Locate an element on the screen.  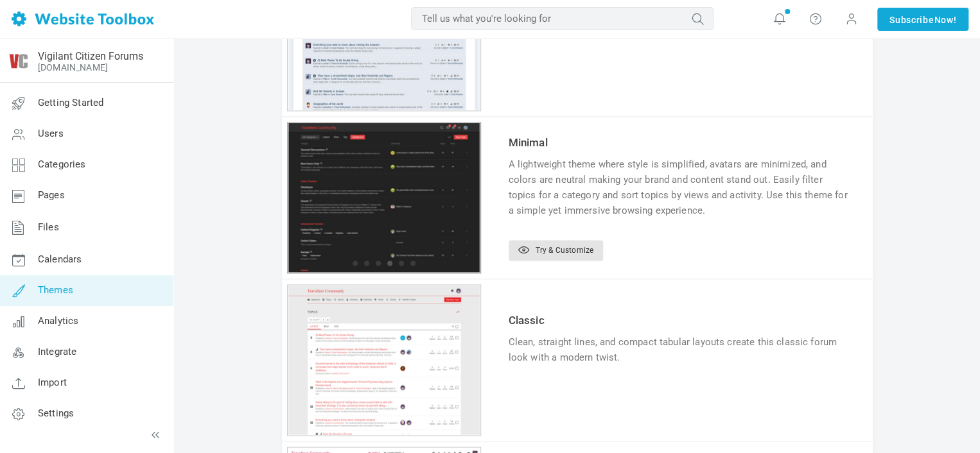
button: 2 of 2 is located at coordinates (367, 264).